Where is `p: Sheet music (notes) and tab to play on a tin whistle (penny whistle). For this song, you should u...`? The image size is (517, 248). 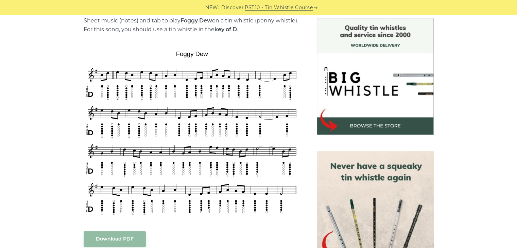
p: Sheet music (notes) and tab to play on a tin whistle (penny whistle). For this song, you should u... is located at coordinates (192, 25).